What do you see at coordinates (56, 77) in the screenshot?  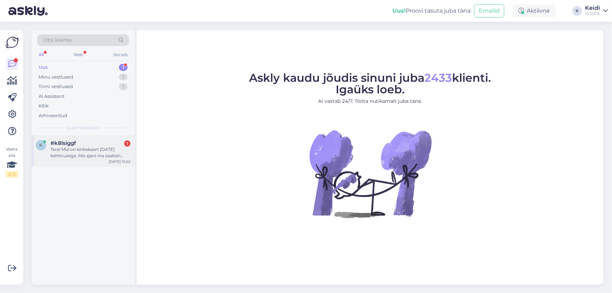 I see `div: Minu vestlused` at bounding box center [56, 77].